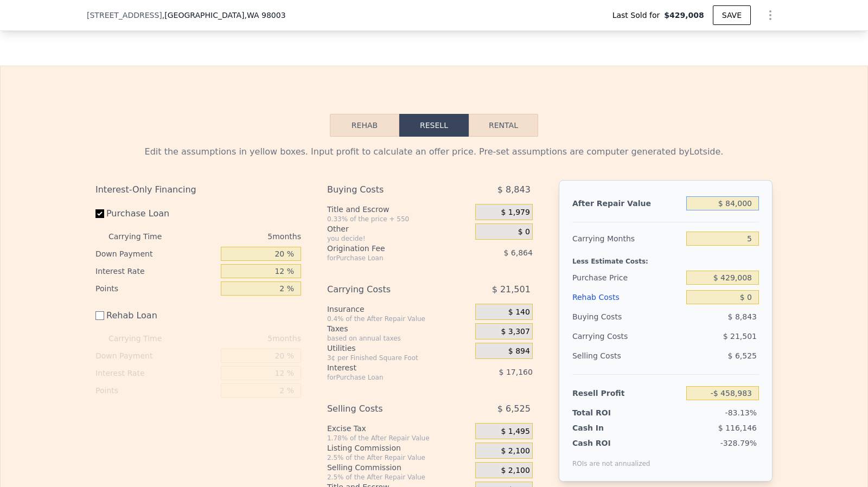 The width and height of the screenshot is (868, 487). I want to click on div: 0.33% of the price + 550, so click(398, 219).